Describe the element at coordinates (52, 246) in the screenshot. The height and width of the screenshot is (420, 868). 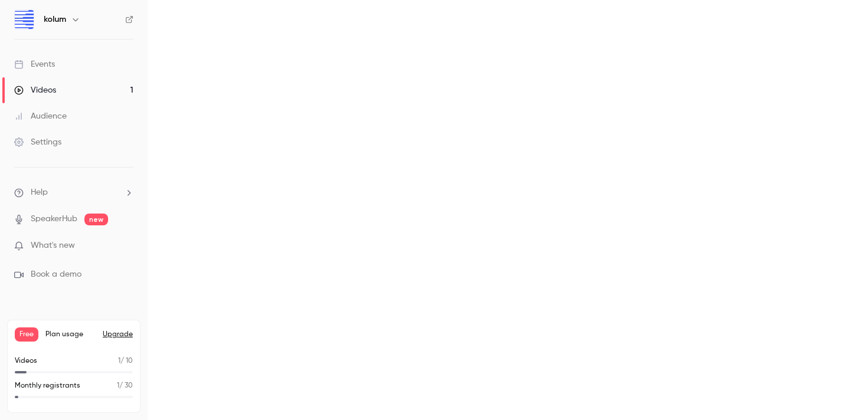
I see `span: What's new` at that location.